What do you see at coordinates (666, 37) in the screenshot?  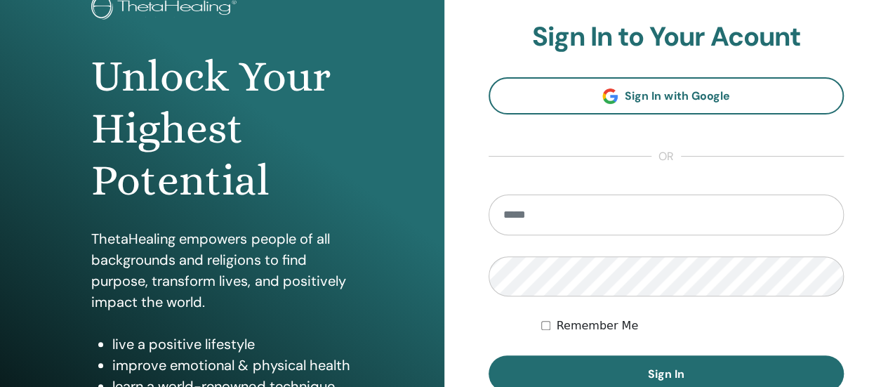 I see `h2: Sign In to Your Acount` at bounding box center [666, 37].